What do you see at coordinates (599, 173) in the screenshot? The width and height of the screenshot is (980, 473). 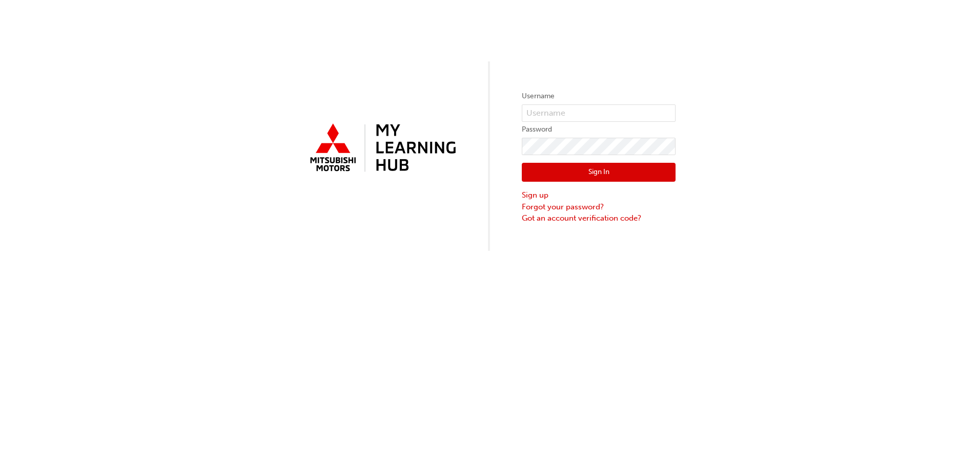 I see `button: Sign In` at bounding box center [599, 173].